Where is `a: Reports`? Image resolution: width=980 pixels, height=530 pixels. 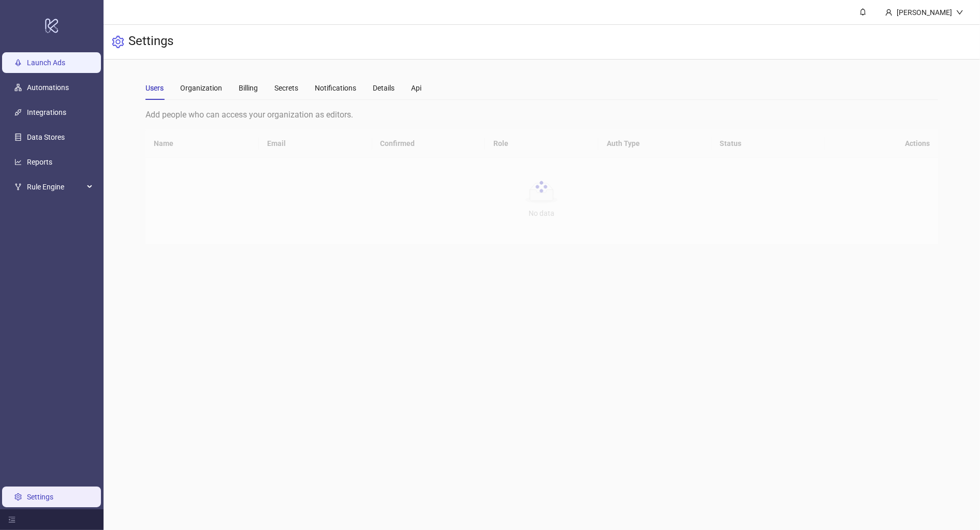
a: Reports is located at coordinates (39, 162).